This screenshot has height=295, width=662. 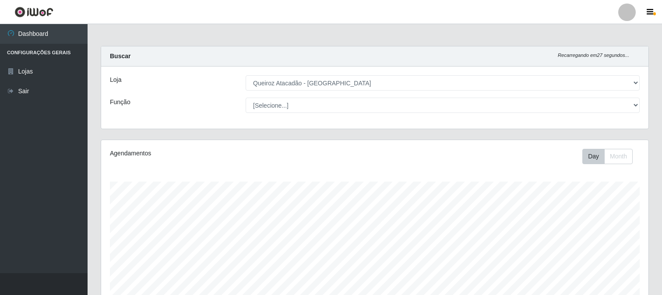 What do you see at coordinates (610, 156) in the screenshot?
I see `div: Toolbar with button groups` at bounding box center [610, 156].